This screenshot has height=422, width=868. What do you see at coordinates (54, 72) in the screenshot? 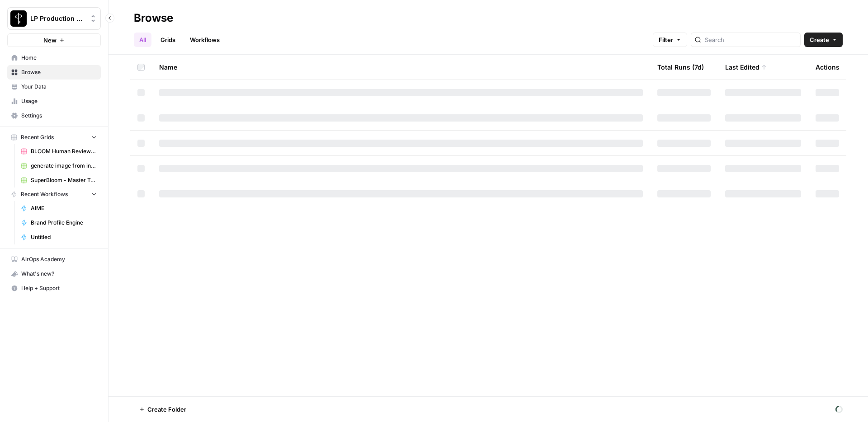
I see `a: Browse` at bounding box center [54, 72].